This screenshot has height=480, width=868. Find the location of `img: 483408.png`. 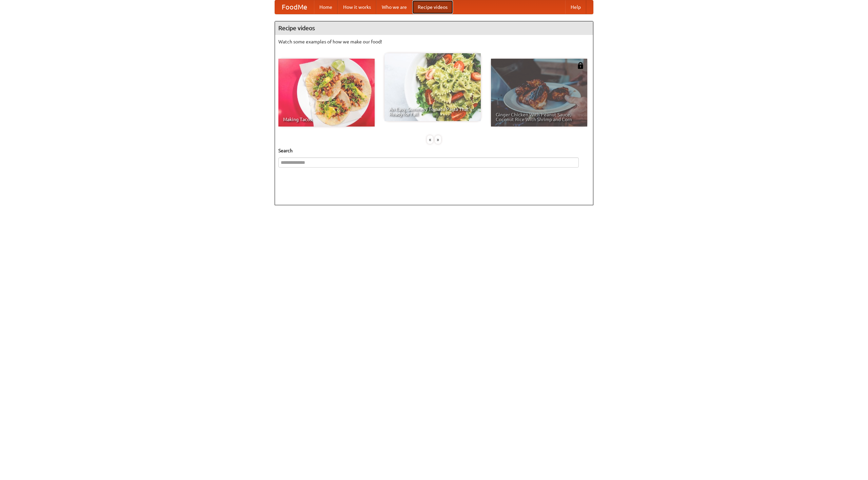

img: 483408.png is located at coordinates (580, 66).